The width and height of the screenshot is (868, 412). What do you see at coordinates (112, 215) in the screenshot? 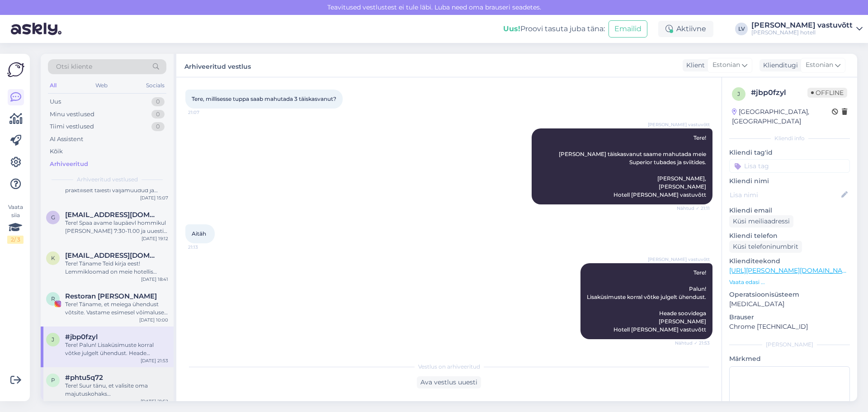
I see `span: g56.litter@gmail.com` at bounding box center [112, 215].